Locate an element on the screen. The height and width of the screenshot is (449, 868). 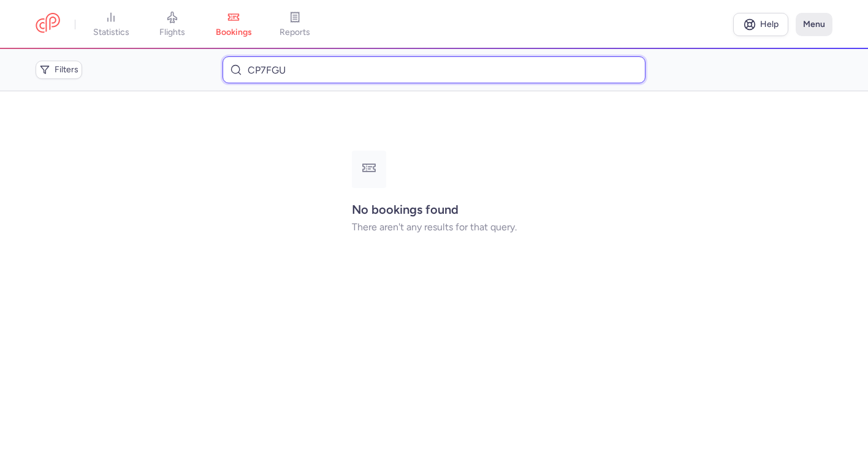
span: reports is located at coordinates (295, 33).